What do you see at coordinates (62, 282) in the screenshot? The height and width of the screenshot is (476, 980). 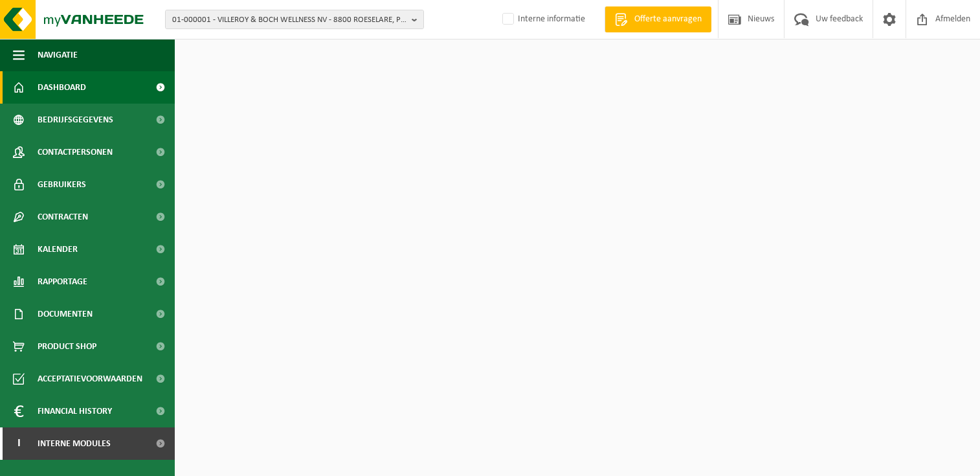 I see `span: Rapportage` at bounding box center [62, 282].